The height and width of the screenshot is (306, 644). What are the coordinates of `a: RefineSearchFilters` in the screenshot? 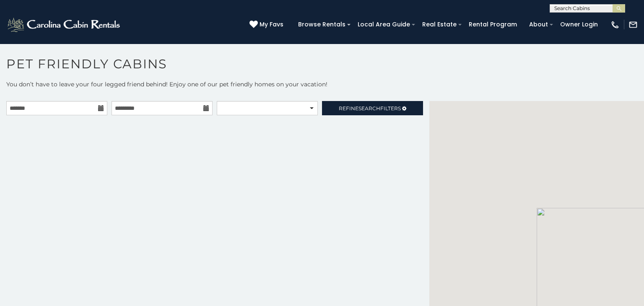 It's located at (373, 108).